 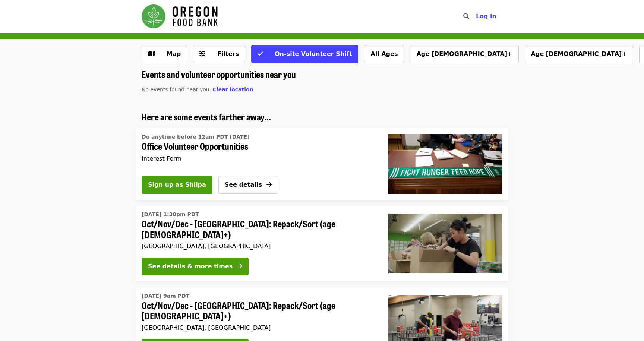 What do you see at coordinates (486, 16) in the screenshot?
I see `button: Log in` at bounding box center [486, 16].